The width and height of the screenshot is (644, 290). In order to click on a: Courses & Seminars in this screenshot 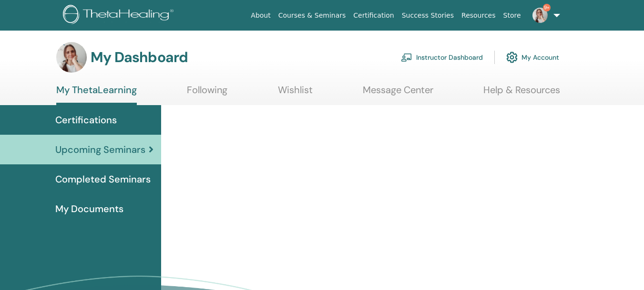, I will do `click(312, 15)`.